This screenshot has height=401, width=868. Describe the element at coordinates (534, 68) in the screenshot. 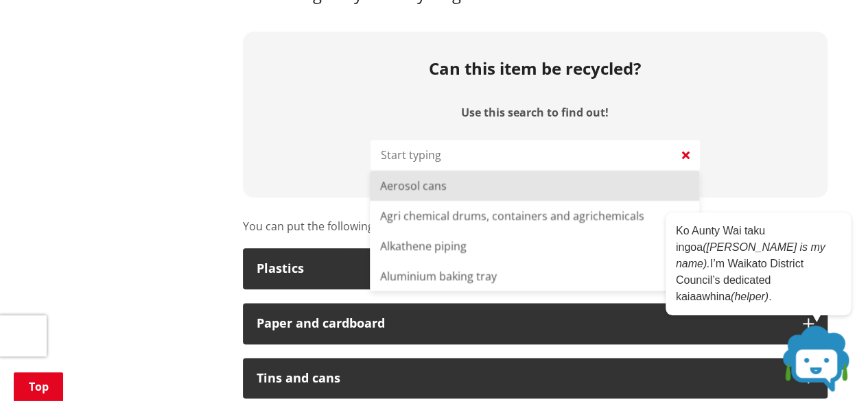

I see `h2: Can this item be recycled?` at that location.